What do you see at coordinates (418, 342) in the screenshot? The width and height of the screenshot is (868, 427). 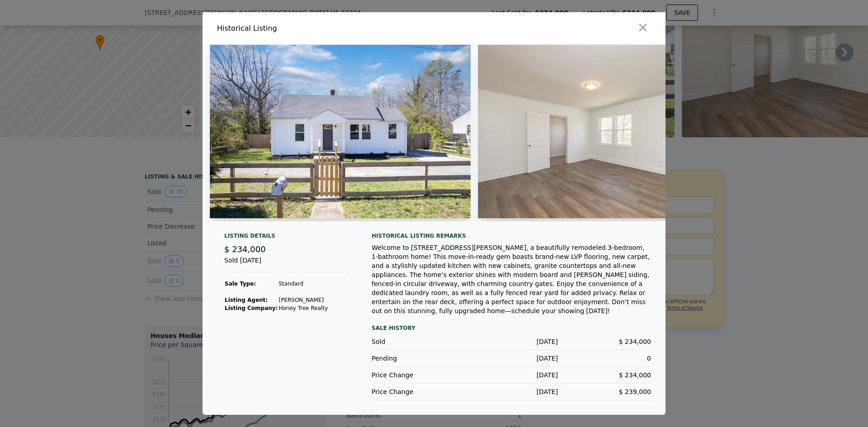 I see `div: Sold` at bounding box center [418, 342].